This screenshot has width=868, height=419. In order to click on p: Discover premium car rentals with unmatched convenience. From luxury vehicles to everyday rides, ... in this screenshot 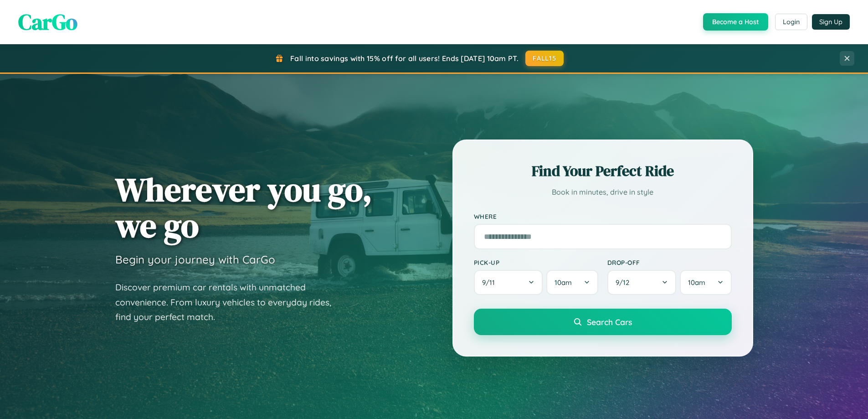, I will do `click(230, 302)`.